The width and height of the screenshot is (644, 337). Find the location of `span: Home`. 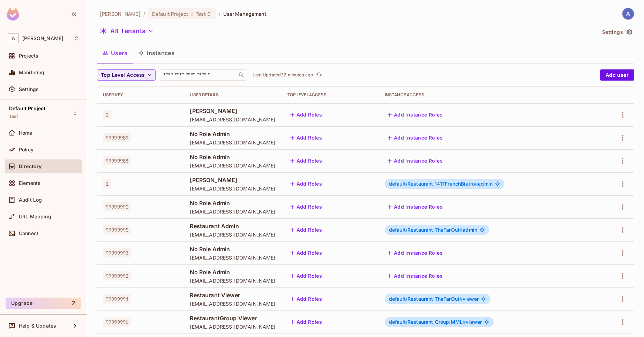

span: Home is located at coordinates (26, 133).